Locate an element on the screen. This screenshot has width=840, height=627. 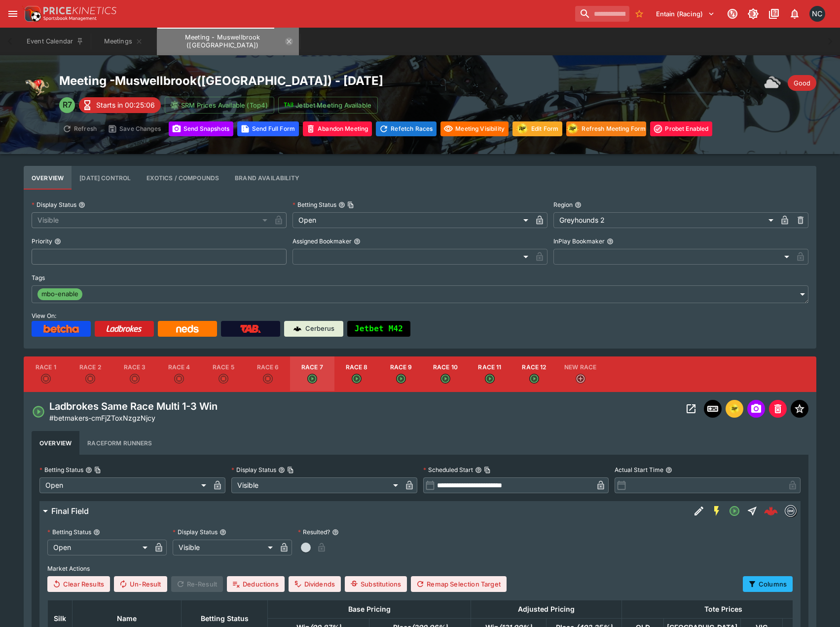
input: search is located at coordinates (602, 14).